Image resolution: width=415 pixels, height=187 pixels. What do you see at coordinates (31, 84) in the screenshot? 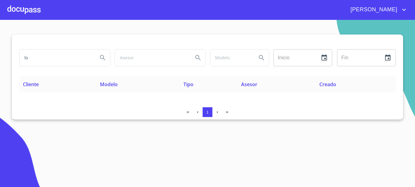
I see `span: Cliente` at bounding box center [31, 84].